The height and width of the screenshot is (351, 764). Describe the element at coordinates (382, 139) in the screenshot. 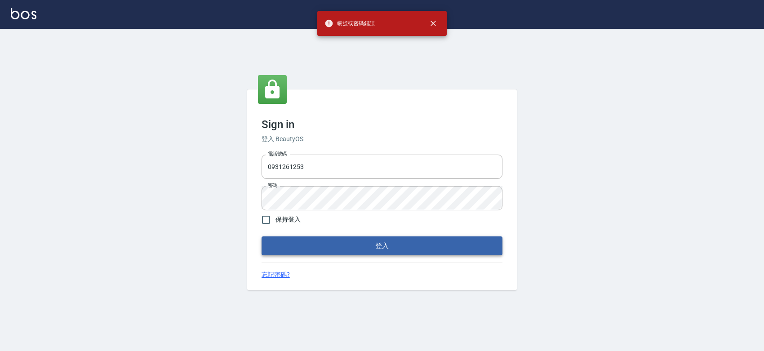

I see `h6: 登入 BeautyOS` at that location.